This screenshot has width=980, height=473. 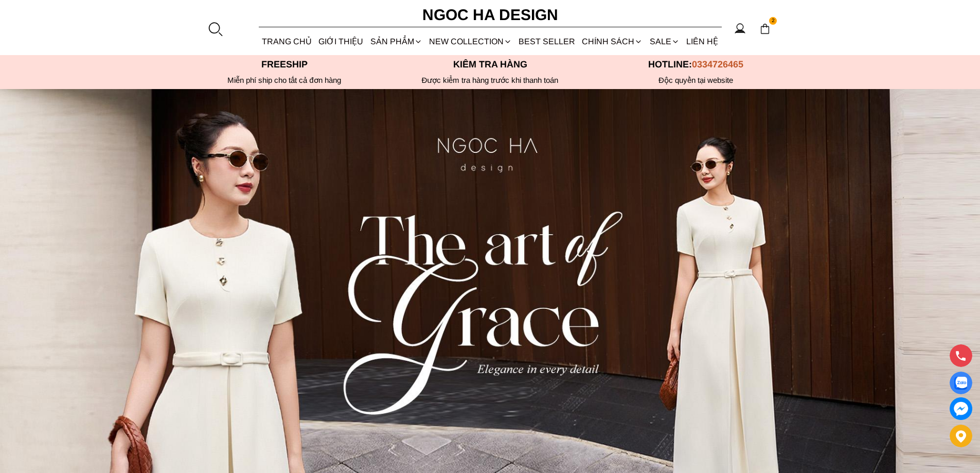 I want to click on p: Freeship, so click(x=285, y=64).